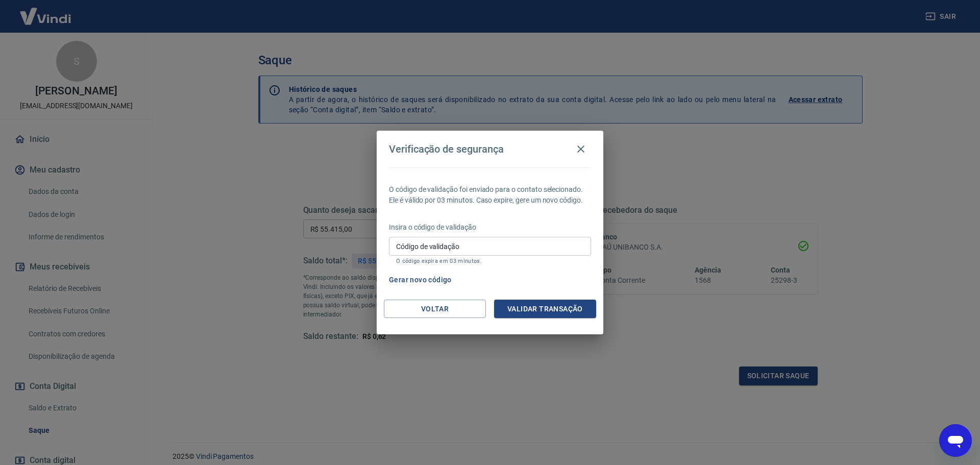 This screenshot has height=465, width=980. What do you see at coordinates (490, 227) in the screenshot?
I see `p: Insira o código de validação` at bounding box center [490, 227].